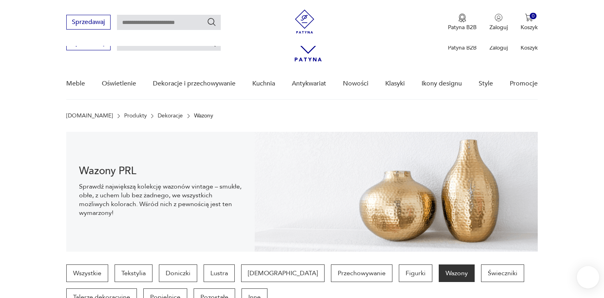 This screenshot has width=604, height=298. Describe the element at coordinates (502, 273) in the screenshot. I see `a: Świeczniki` at that location.